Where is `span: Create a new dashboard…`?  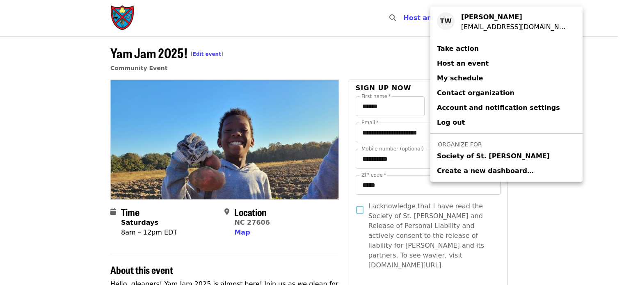 span: Create a new dashboard… is located at coordinates (485, 171).